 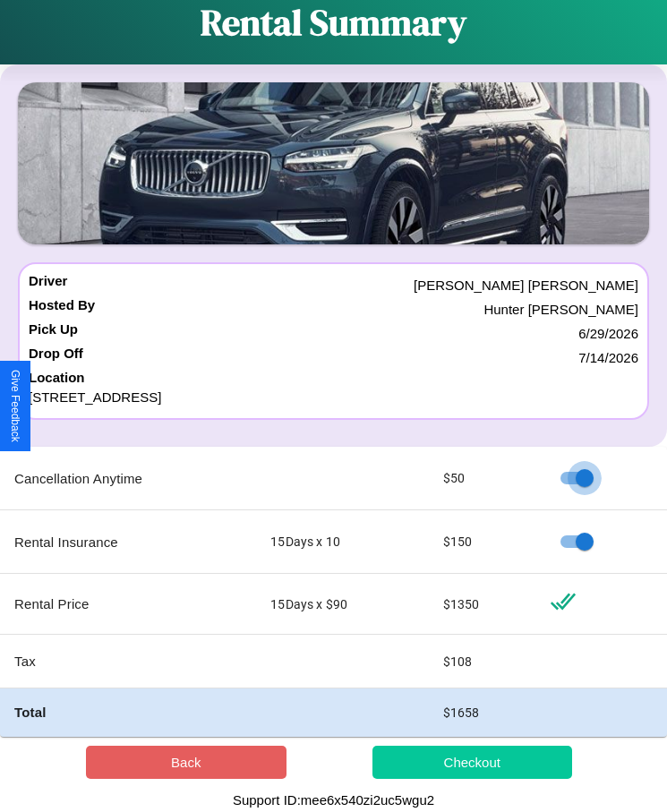 I want to click on td: $ 1658, so click(x=482, y=713).